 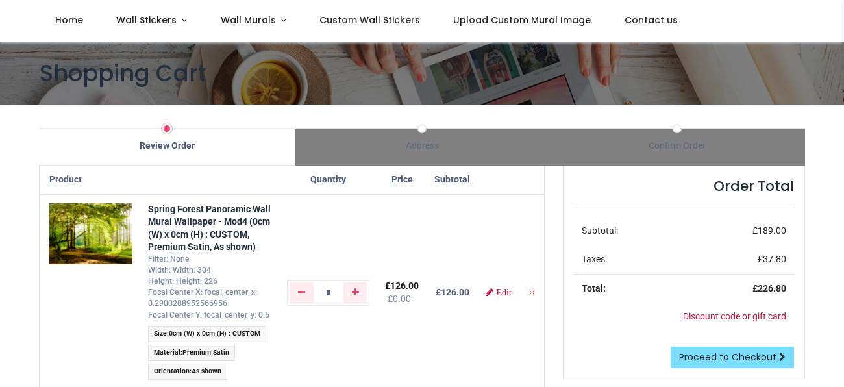 I want to click on span: Upload Custom Mural Image, so click(x=522, y=20).